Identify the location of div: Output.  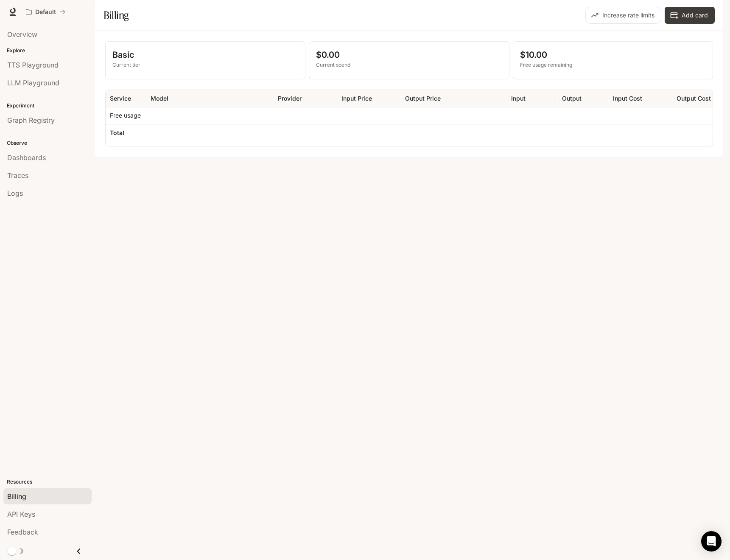
(572, 98).